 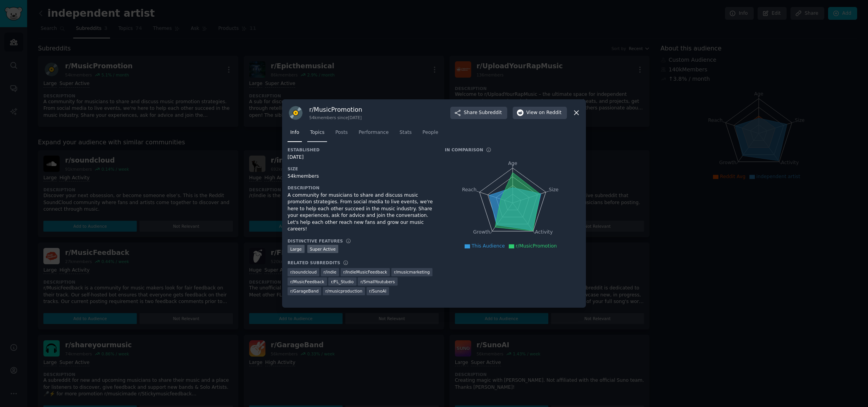 What do you see at coordinates (464, 150) in the screenshot?
I see `h3: In Comparison` at bounding box center [464, 150].